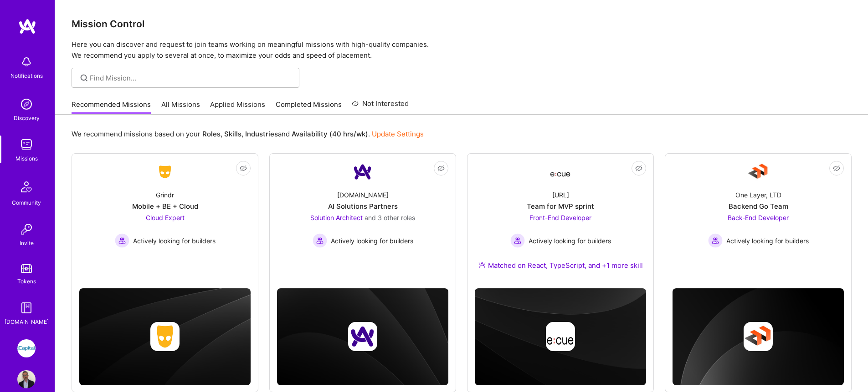 This screenshot has height=392, width=868. I want to click on a: Company LogoGrindrMobile + BE + CloudCloud Expert Actively looking for buildersActively looking f..., so click(165, 215).